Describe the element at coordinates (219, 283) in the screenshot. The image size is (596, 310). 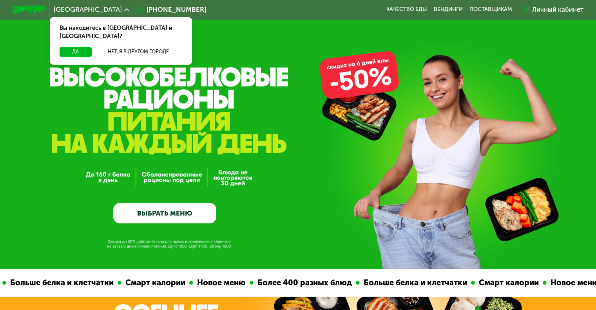
I see `div: Новое меню` at that location.